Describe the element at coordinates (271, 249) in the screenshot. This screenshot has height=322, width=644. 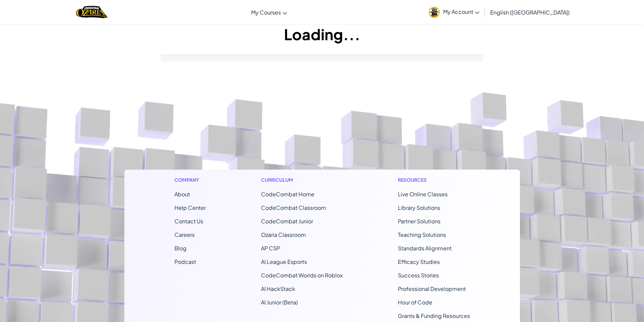
I see `a: AP CSP` at that location.